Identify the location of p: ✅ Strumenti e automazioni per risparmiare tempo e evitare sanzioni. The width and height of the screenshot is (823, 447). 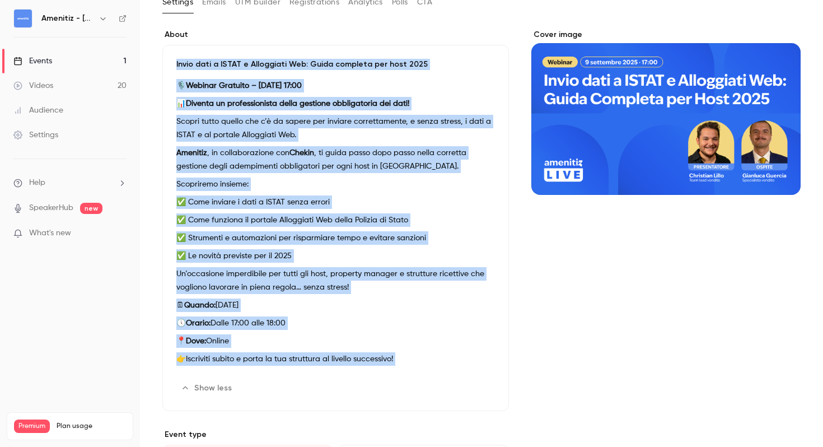
(335, 238).